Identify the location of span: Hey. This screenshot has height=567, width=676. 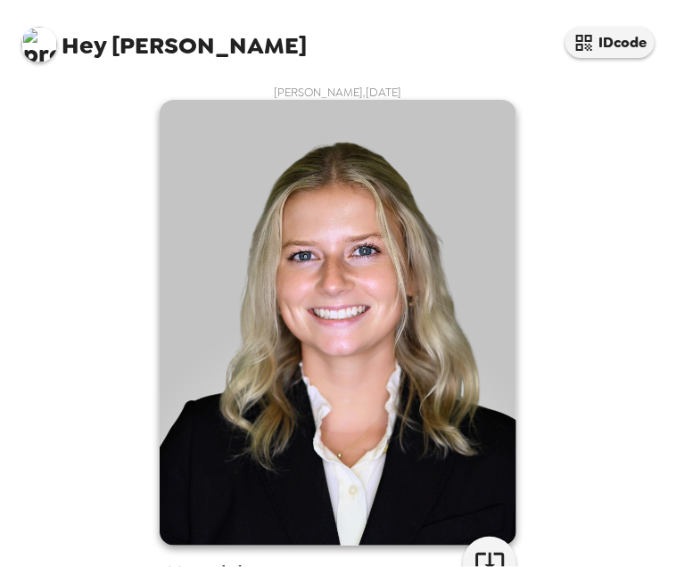
(84, 45).